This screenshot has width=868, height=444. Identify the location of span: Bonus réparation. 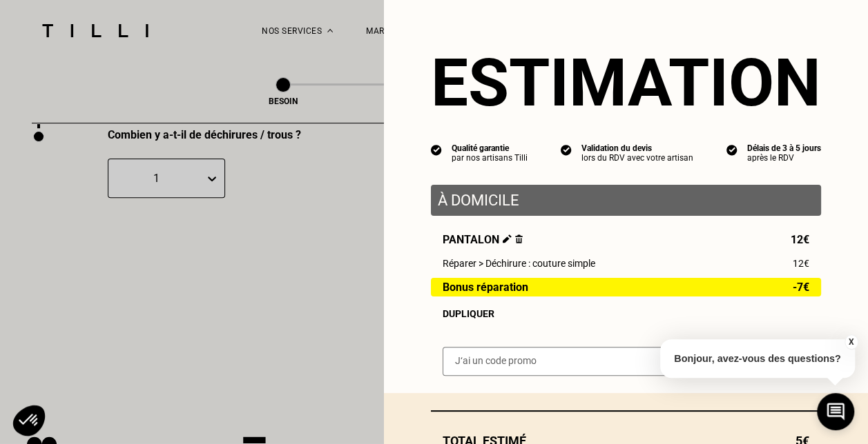
(486, 287).